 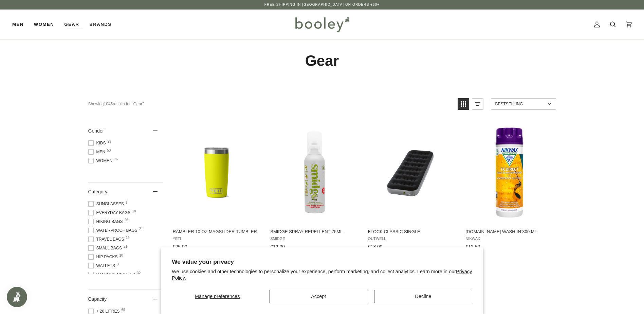 What do you see at coordinates (110, 212) in the screenshot?
I see `span: Everyday Bags` at bounding box center [110, 212].